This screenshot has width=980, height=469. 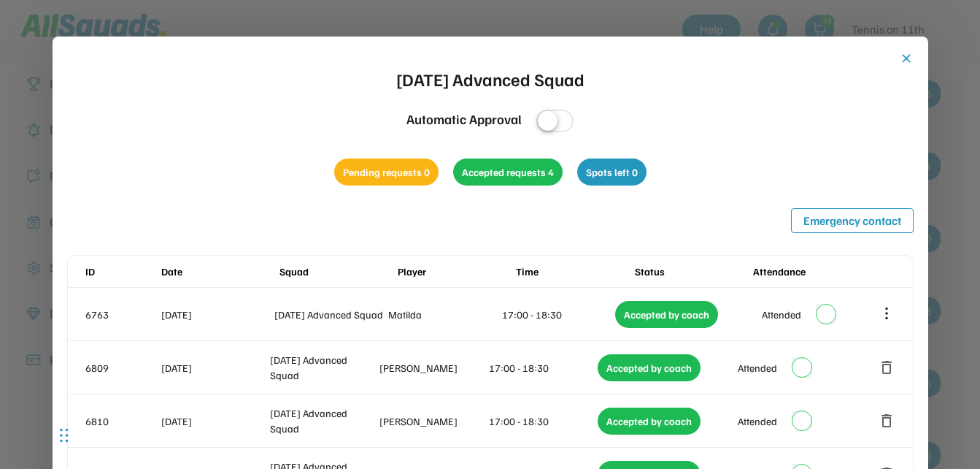 I want to click on div: 6810, so click(x=122, y=421).